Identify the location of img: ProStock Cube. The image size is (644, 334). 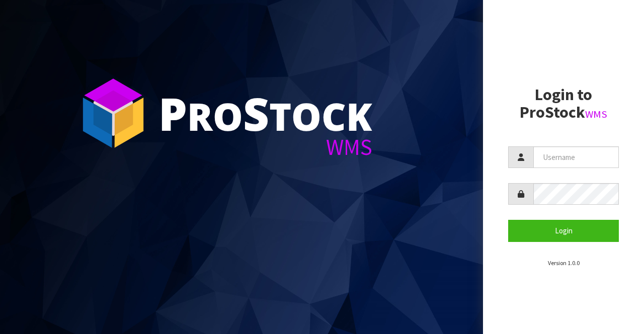
(113, 114).